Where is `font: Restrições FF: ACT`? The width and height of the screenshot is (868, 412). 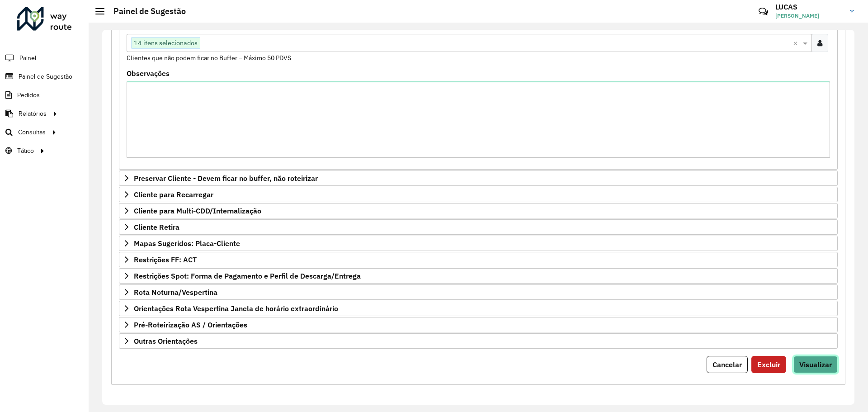 font: Restrições FF: ACT is located at coordinates (165, 259).